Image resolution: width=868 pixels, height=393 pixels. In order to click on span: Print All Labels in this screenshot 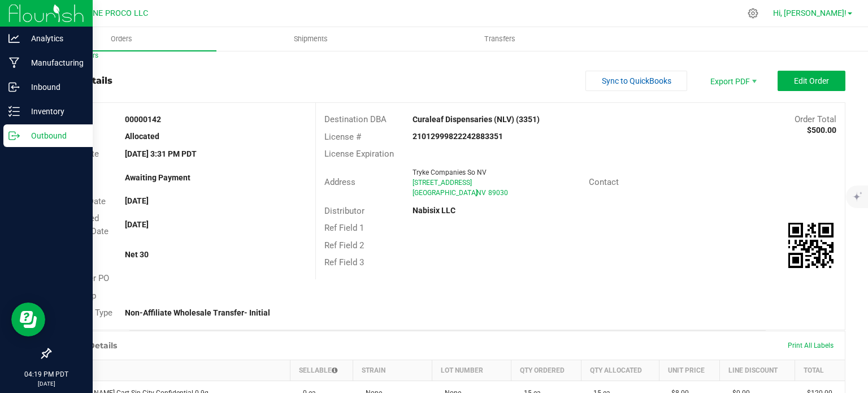, I will do `click(811, 345)`.